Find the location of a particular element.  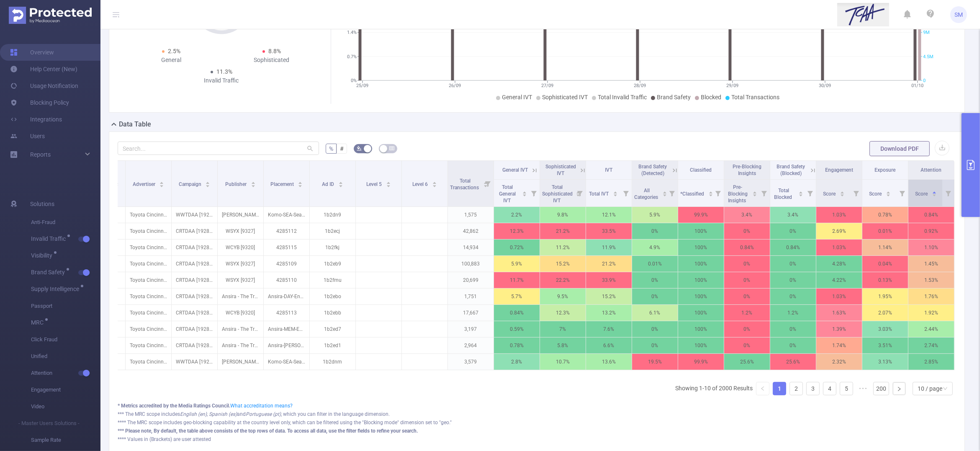

p: 33.5% is located at coordinates (609, 232).